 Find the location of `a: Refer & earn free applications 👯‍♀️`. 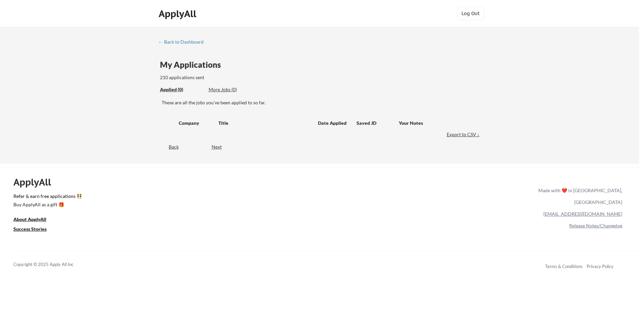

a: Refer & earn free applications 👯‍♀️ is located at coordinates (206, 197).